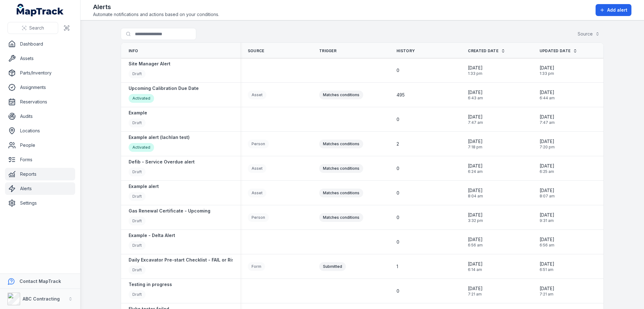  Describe the element at coordinates (558, 51) in the screenshot. I see `a: Updated Date` at that location.